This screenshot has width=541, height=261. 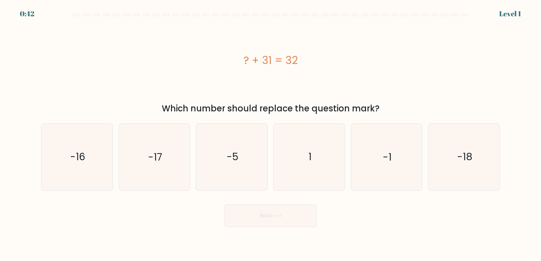 What do you see at coordinates (78, 157) in the screenshot?
I see `text: -16` at bounding box center [78, 157].